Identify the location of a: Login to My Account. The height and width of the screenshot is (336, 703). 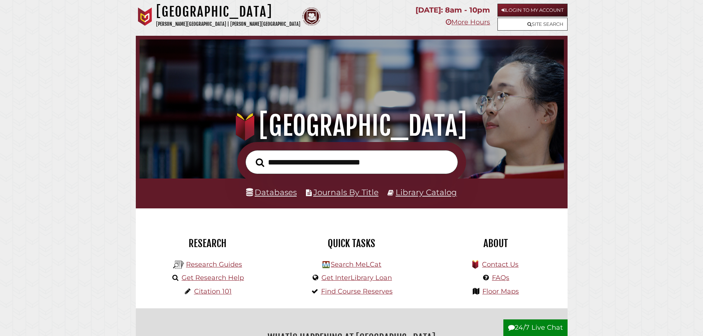
(532, 10).